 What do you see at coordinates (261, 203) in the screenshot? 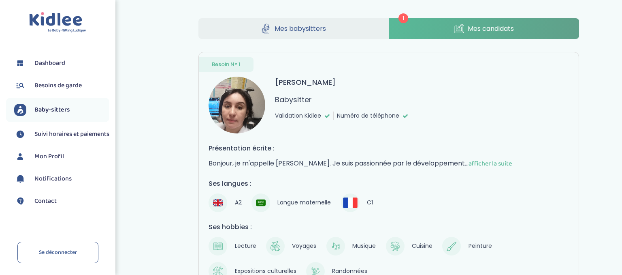
I see `img: Arabe` at bounding box center [261, 203].